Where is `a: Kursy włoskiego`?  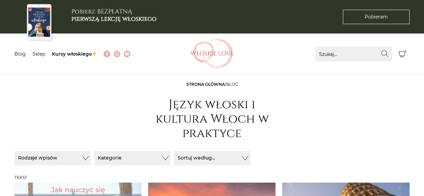 a: Kursy włoskiego is located at coordinates (74, 54).